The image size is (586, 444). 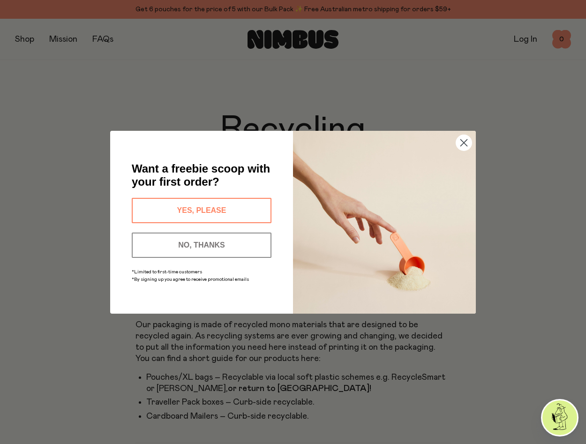 What do you see at coordinates (560, 418) in the screenshot?
I see `img: agent` at bounding box center [560, 418].